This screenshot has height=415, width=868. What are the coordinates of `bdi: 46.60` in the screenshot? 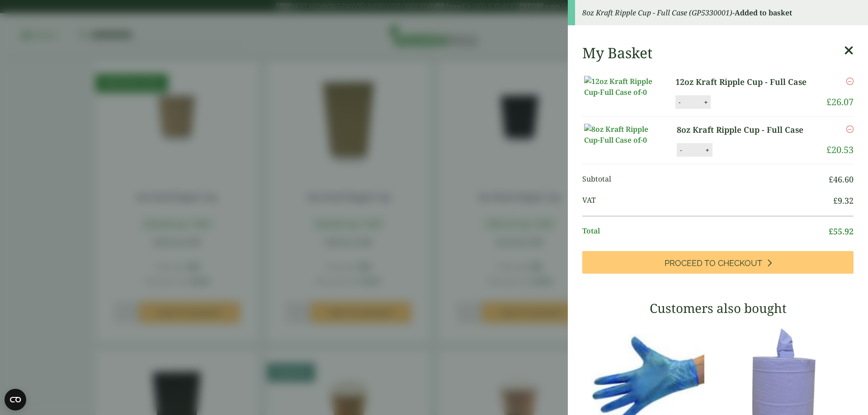 It's located at (841, 179).